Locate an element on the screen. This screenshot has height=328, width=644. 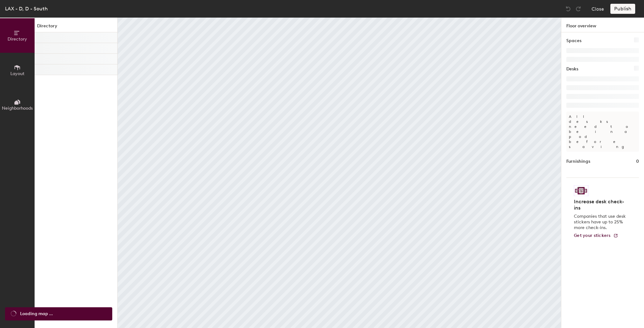
img: Undo is located at coordinates (569, 9).